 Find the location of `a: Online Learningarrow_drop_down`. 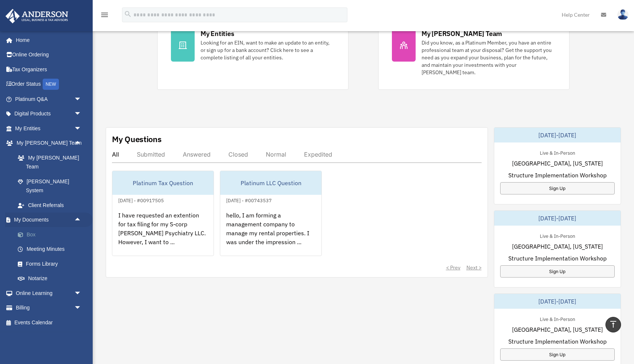

a: Online Learningarrow_drop_down is located at coordinates (49, 293).